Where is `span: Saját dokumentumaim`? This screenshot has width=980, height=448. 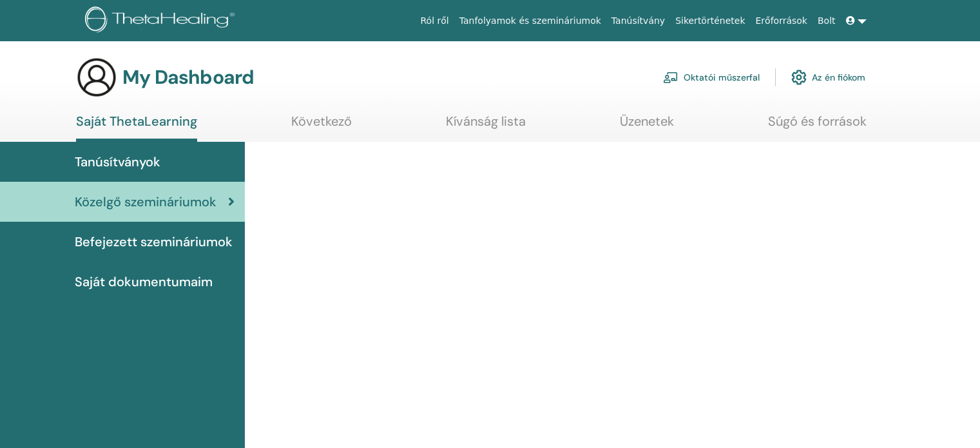
span: Saját dokumentumaim is located at coordinates (144, 282).